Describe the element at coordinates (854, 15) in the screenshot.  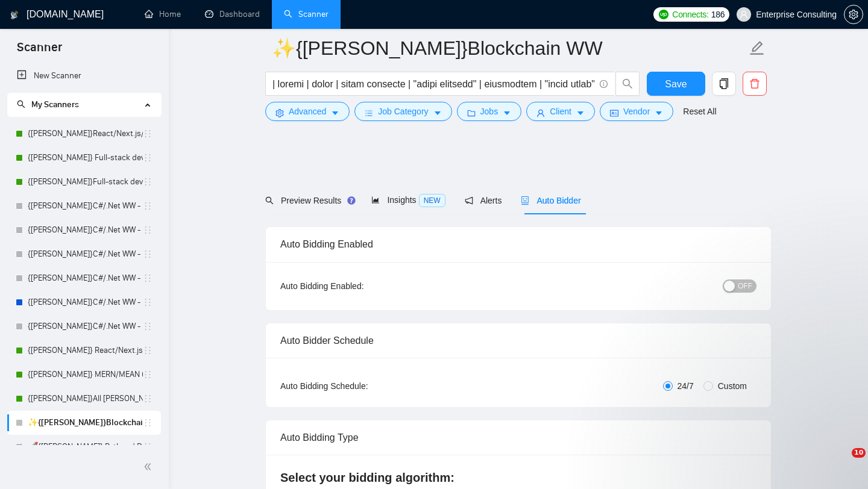
I see `span: setting` at that location.